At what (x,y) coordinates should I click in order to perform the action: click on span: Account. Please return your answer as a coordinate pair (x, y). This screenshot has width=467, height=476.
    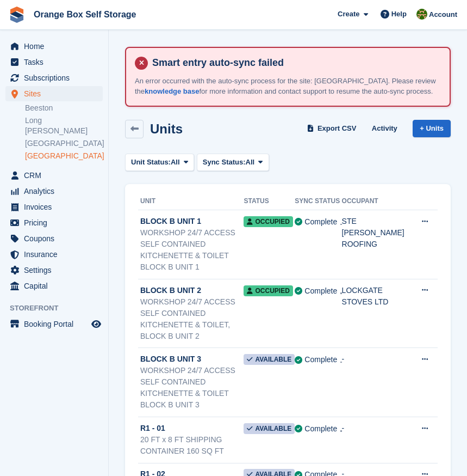
    Looking at the image, I should click on (444, 15).